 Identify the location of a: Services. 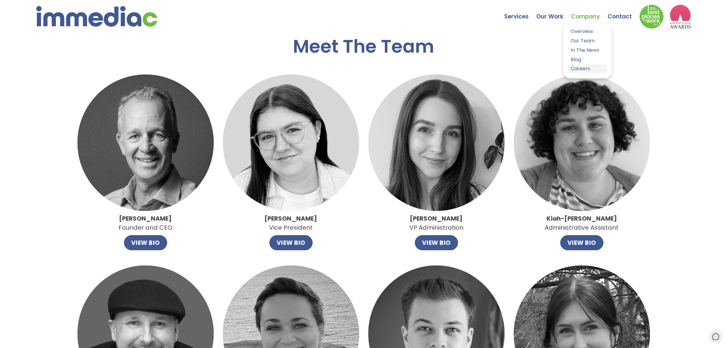
(521, 12).